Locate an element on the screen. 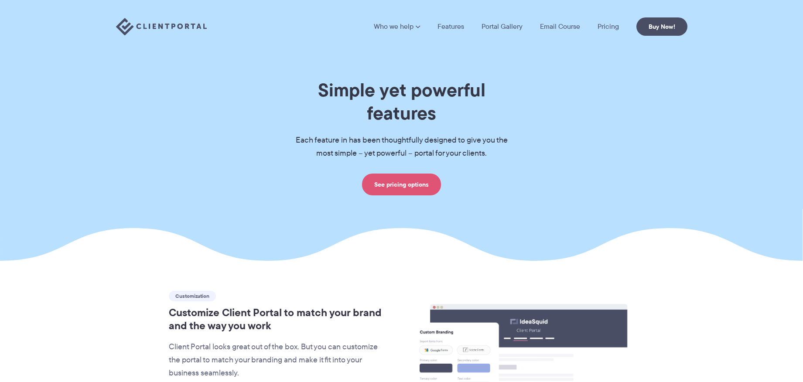 The image size is (803, 382). a: Portal Gallery is located at coordinates (502, 27).